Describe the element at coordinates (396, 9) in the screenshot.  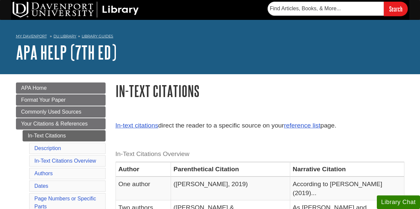
I see `input: Search` at that location.